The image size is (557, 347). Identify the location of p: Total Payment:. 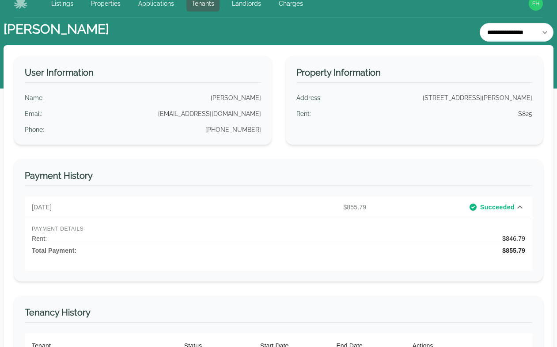
(54, 250).